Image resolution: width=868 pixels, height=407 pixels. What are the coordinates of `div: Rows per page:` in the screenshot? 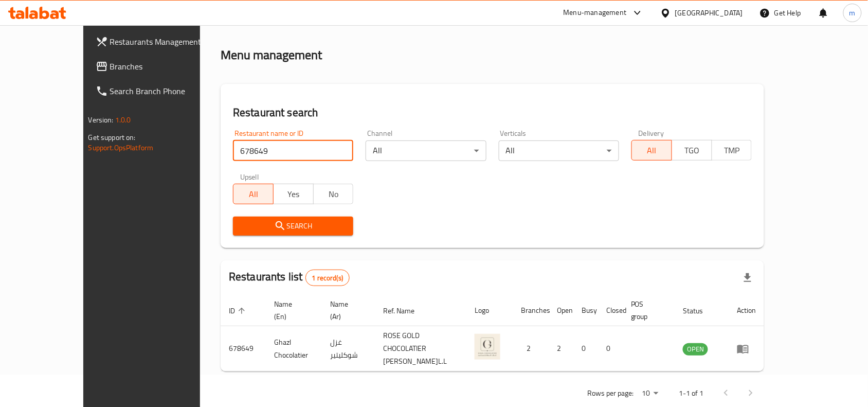 It's located at (650, 394).